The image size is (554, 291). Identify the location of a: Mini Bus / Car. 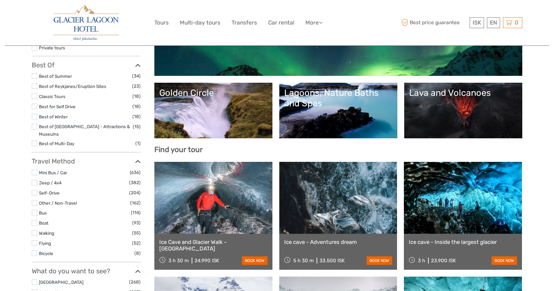
(53, 173).